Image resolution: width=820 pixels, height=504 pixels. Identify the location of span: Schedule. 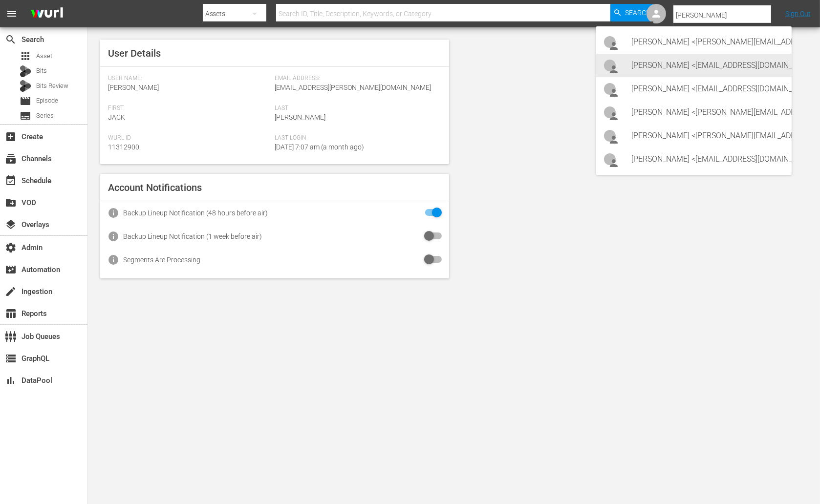
(11, 180).